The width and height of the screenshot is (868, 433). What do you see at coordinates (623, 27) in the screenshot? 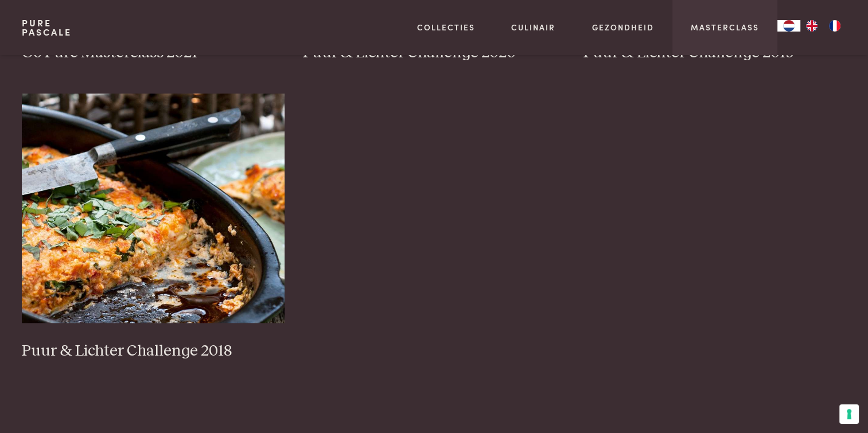
I see `a: Gezondheid` at bounding box center [623, 27].